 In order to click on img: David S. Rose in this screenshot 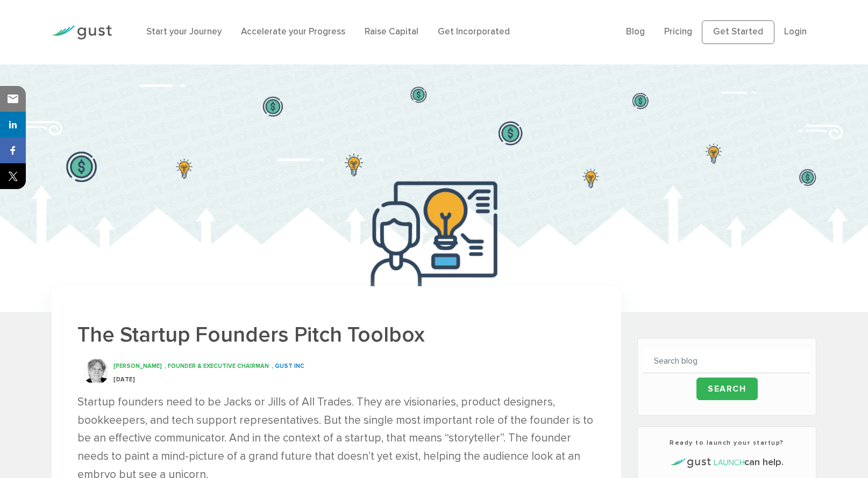, I will do `click(96, 371)`.